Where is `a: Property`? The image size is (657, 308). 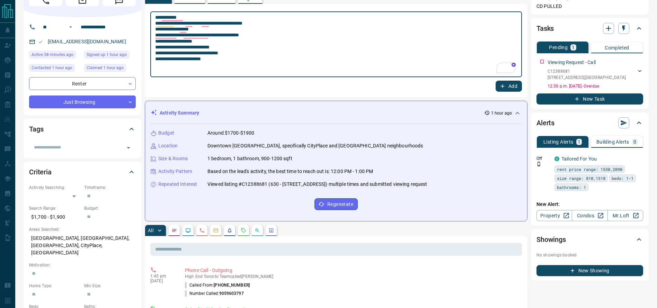 a: Property is located at coordinates (554, 216).